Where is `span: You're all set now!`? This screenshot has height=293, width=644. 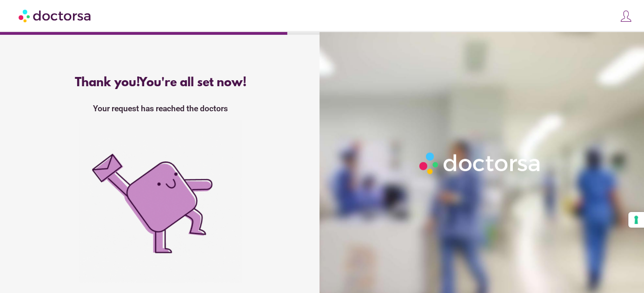
span: You're all set now! is located at coordinates (193, 83).